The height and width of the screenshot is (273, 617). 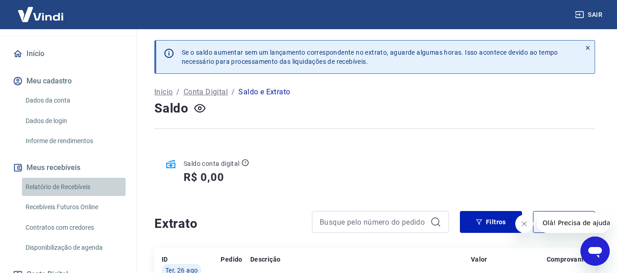 What do you see at coordinates (564, 222) in the screenshot?
I see `button: Exportar` at bounding box center [564, 222].